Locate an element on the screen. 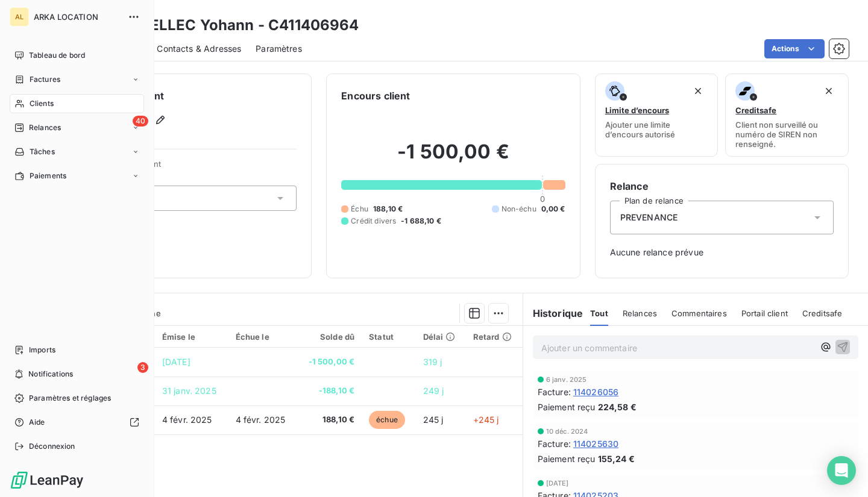  span: Factures is located at coordinates (45, 79).